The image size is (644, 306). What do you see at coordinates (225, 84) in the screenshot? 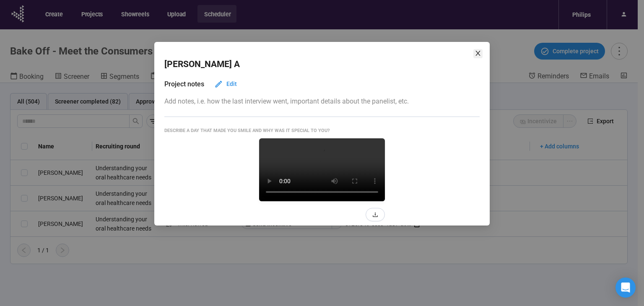
I see `button: Edit` at bounding box center [225, 84].